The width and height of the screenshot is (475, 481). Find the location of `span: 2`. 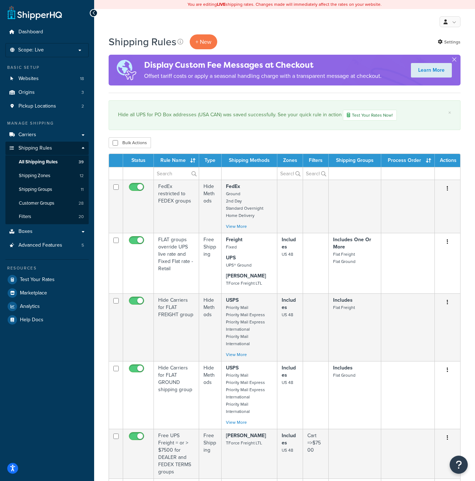

span: 2 is located at coordinates (83, 106).